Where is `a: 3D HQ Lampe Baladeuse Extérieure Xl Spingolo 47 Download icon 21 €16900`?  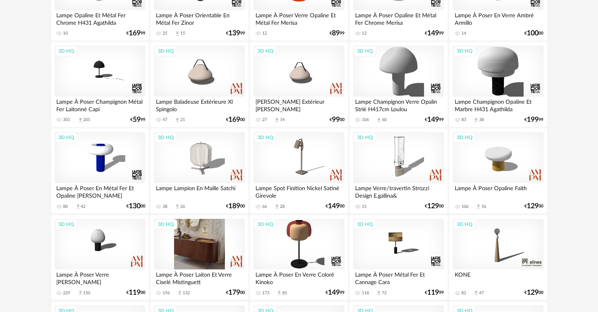
a: 3D HQ Lampe Baladeuse Extérieure Xl Spingolo 47 Download icon 21 €16900 is located at coordinates (199, 85).